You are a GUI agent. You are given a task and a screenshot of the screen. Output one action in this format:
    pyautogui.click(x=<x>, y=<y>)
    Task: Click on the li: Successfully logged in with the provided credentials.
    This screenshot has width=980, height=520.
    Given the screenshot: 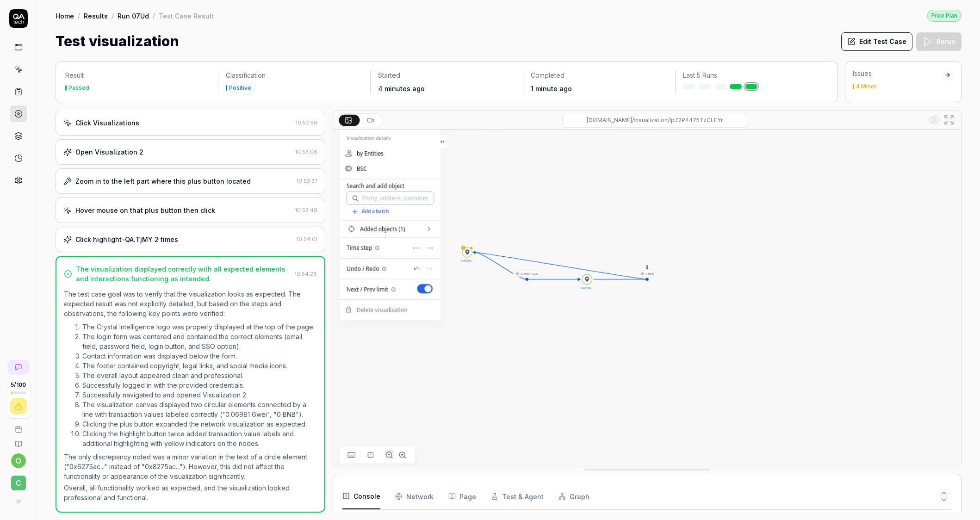 What is the action you would take?
    pyautogui.click(x=199, y=385)
    